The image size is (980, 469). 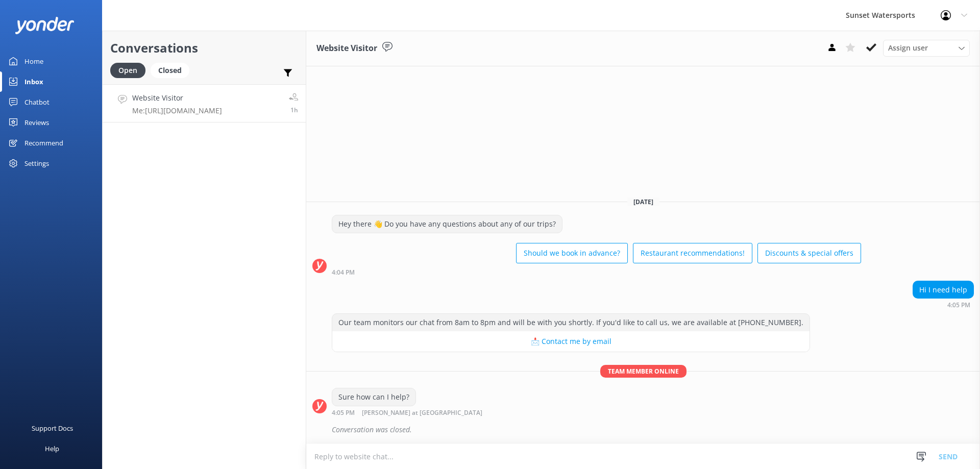 What do you see at coordinates (570, 341) in the screenshot?
I see `button: 📩 Contact me by email` at bounding box center [570, 341].